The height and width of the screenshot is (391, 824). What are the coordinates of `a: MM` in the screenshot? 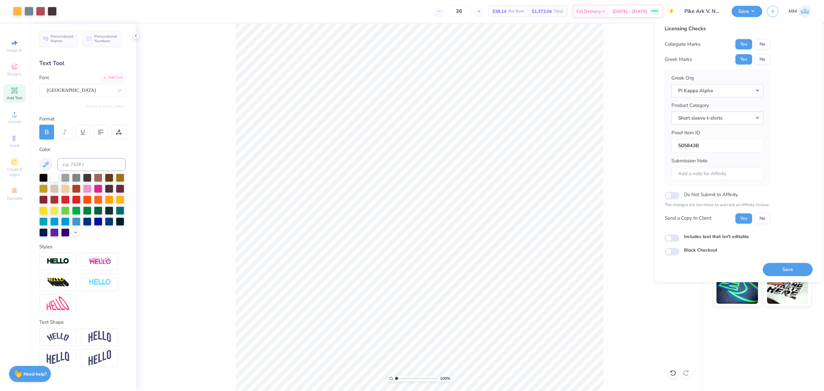 It's located at (800, 11).